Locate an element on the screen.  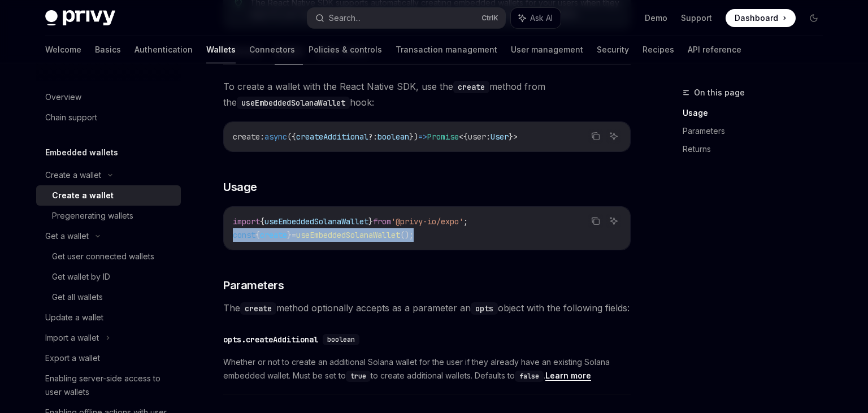
a: Welcome is located at coordinates (63, 50).